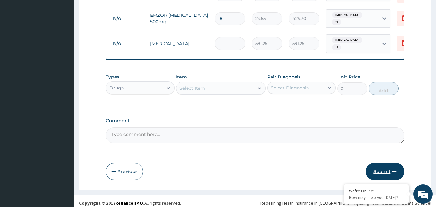  What do you see at coordinates (383, 88) in the screenshot?
I see `button: Add` at bounding box center [383, 88].